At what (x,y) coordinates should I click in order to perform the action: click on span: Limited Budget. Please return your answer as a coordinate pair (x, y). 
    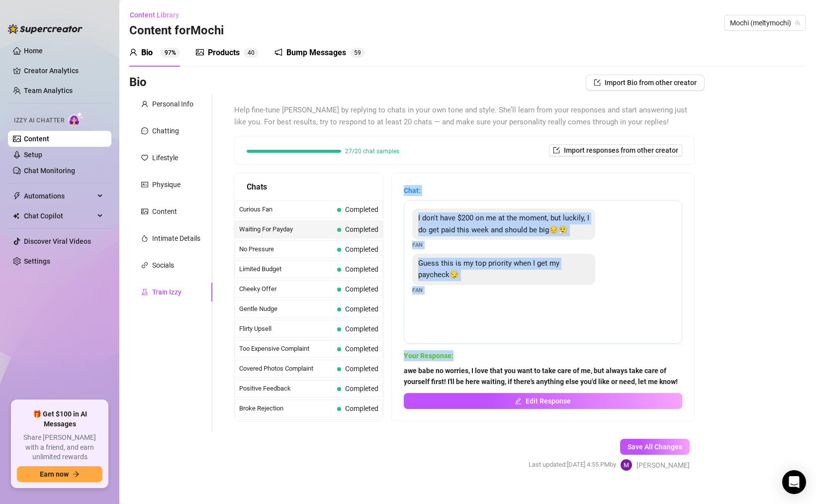
    Looking at the image, I should click on (286, 269).